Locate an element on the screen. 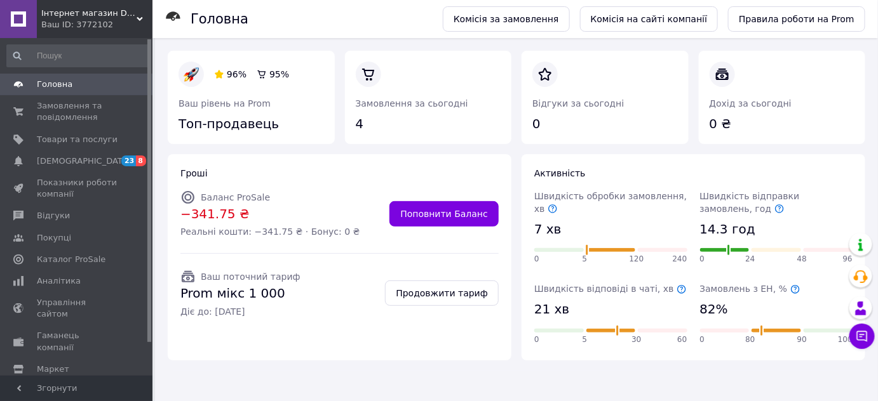 This screenshot has height=401, width=878. span: 7 хв is located at coordinates (548, 229).